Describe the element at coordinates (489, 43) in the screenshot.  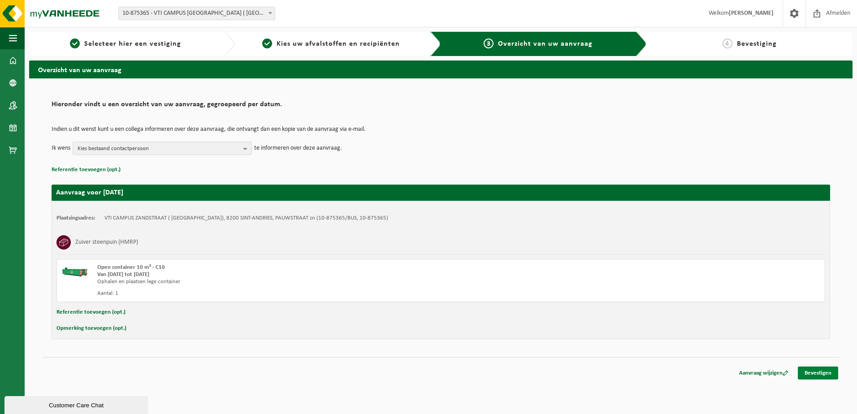
I see `span: 3` at that location.